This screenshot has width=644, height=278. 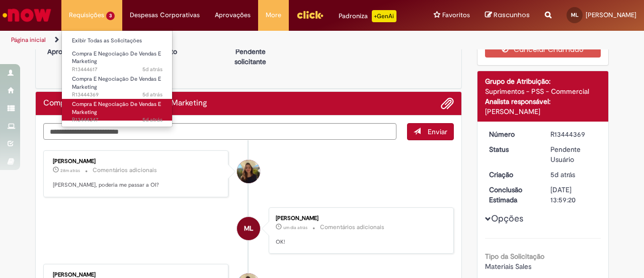 I want to click on a: Exibir Todas as Solicitações, so click(x=117, y=41).